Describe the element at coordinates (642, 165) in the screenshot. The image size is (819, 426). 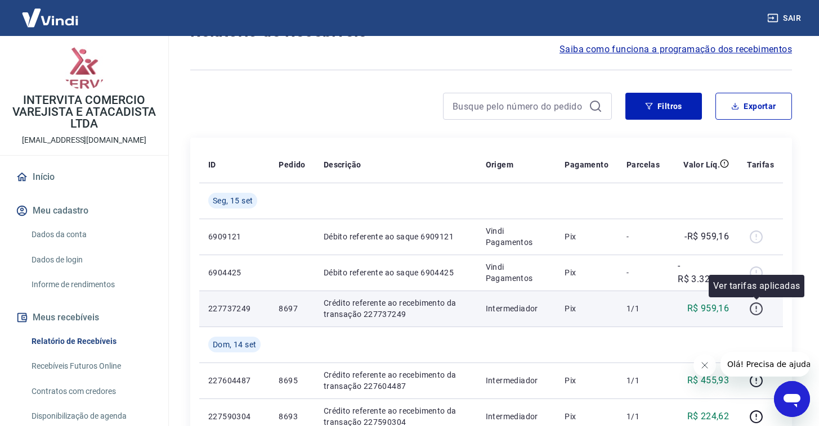
I see `p: Parcelas` at that location.